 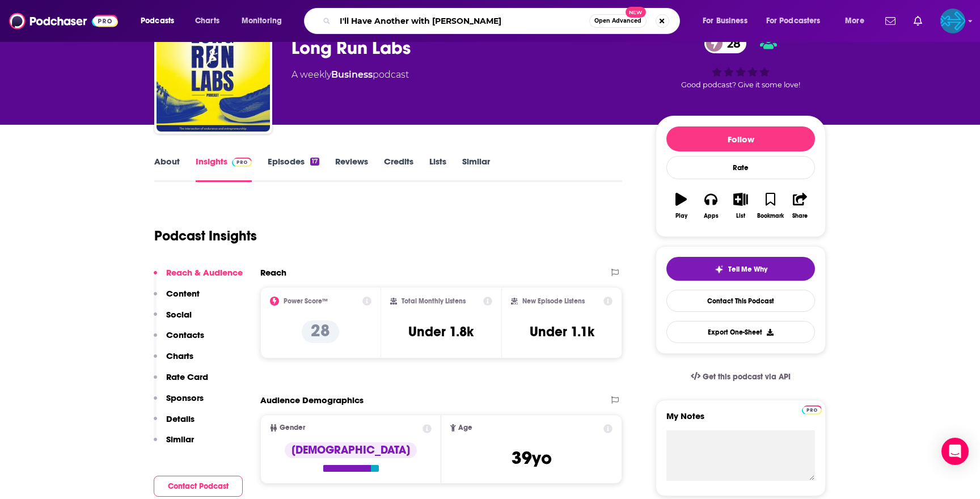 I want to click on img: tell me why sparkle, so click(x=719, y=269).